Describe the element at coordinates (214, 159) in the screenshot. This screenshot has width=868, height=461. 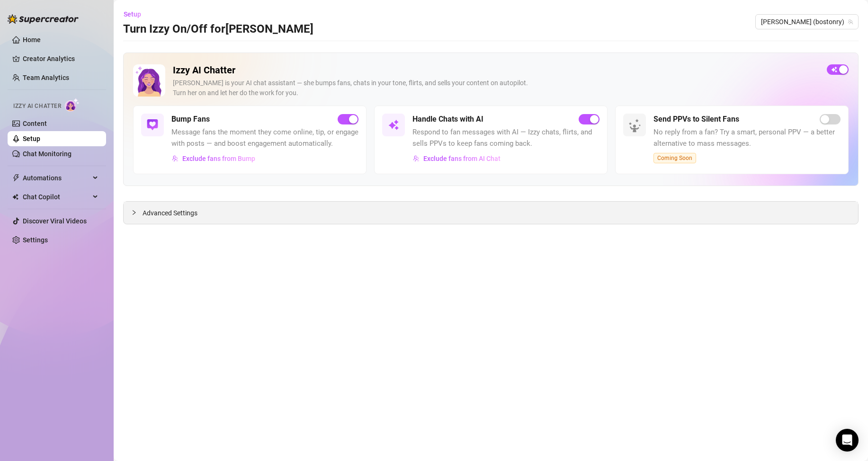
I see `button: Exclude fans from Bump` at that location.